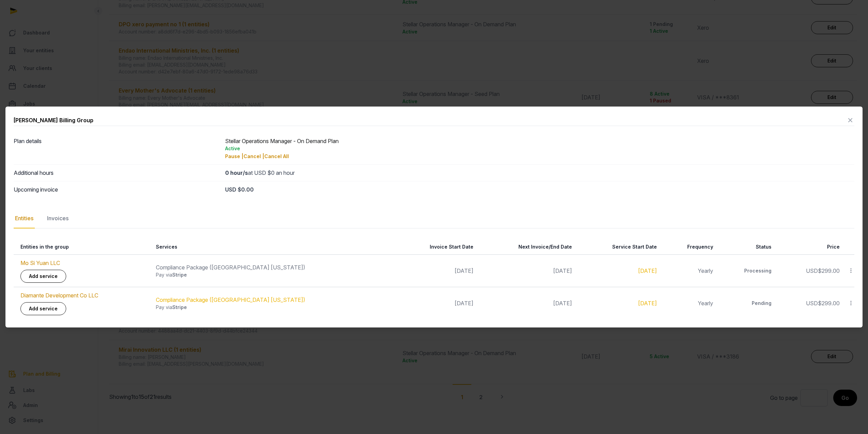  I want to click on span: Pause |, so click(234, 156).